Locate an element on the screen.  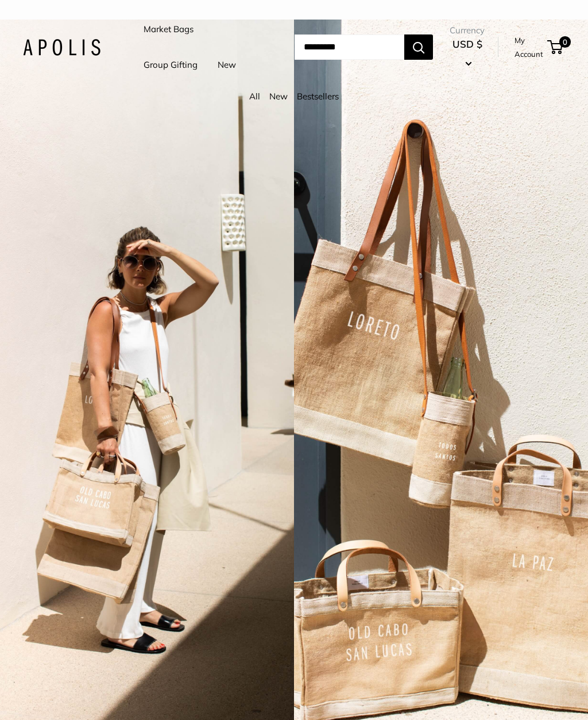
a: Group Gifting is located at coordinates (170, 65).